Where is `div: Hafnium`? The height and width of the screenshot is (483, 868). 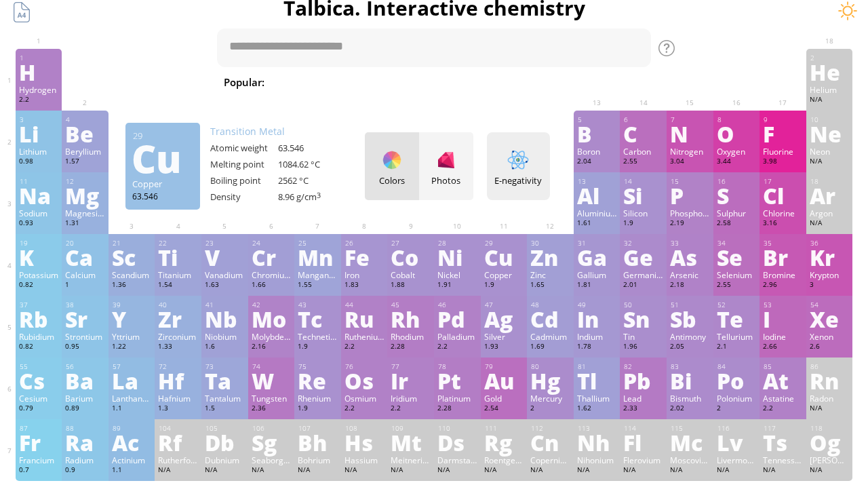 div: Hafnium is located at coordinates (178, 398).